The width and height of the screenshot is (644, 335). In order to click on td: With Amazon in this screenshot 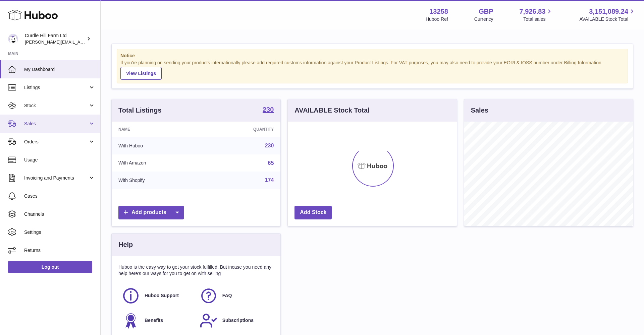, I will do `click(157, 163)`.